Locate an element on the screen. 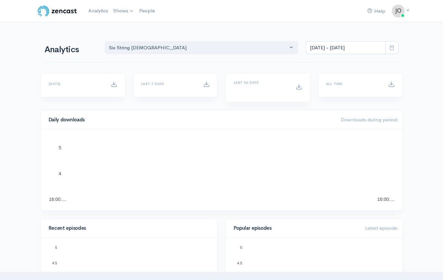 The width and height of the screenshot is (443, 280). span: Downloads during period: is located at coordinates (369, 119).